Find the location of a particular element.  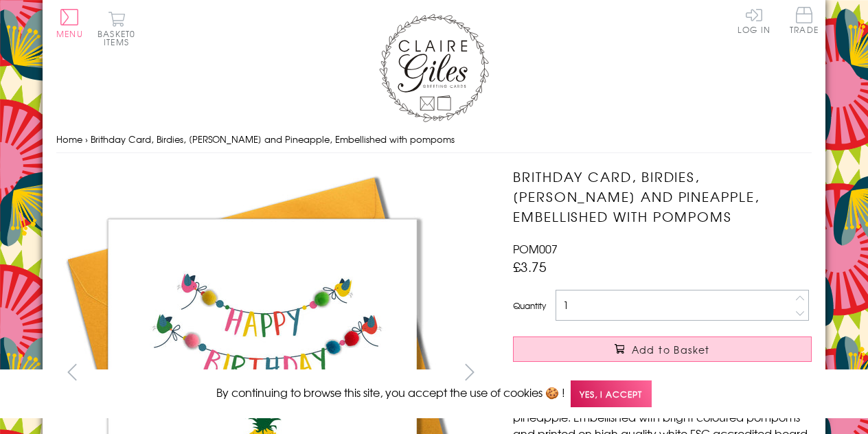

a: Home is located at coordinates (69, 139).